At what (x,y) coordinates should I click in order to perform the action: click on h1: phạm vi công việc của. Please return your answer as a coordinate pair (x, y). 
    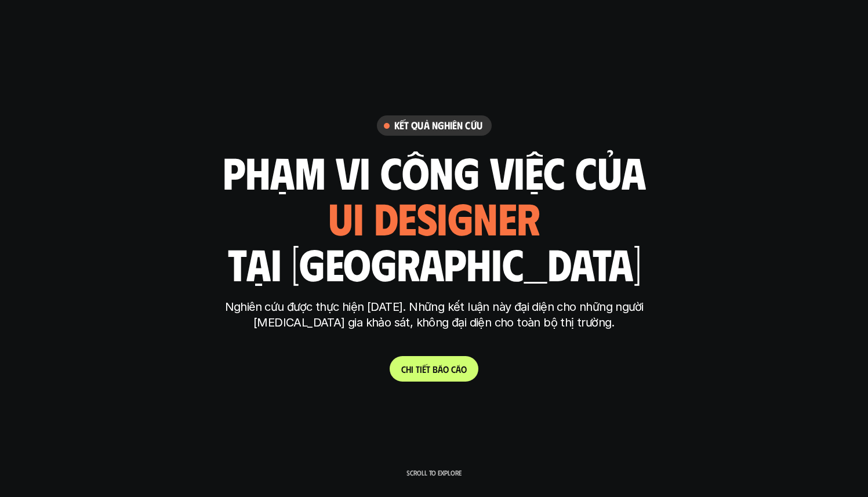
    Looking at the image, I should click on (434, 172).